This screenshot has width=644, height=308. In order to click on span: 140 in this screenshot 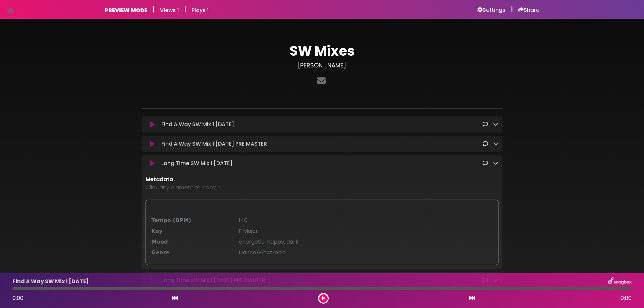, I will do `click(243, 220)`.